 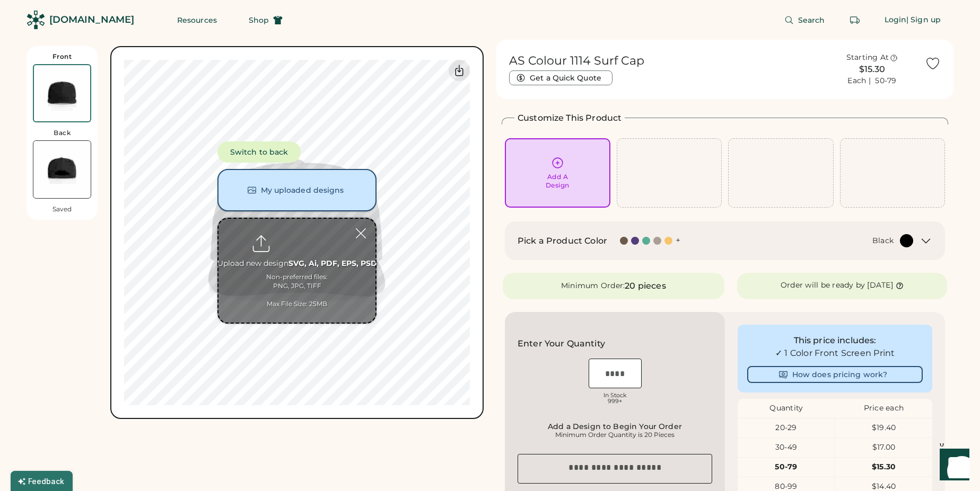 What do you see at coordinates (266, 20) in the screenshot?
I see `button: Shop` at bounding box center [266, 20].